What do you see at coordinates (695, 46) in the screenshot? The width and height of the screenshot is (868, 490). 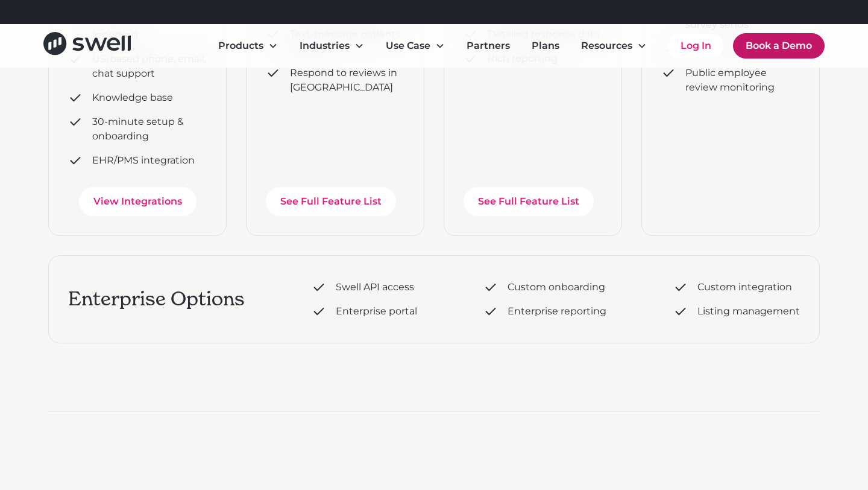 I see `a: Log In` at bounding box center [695, 46].